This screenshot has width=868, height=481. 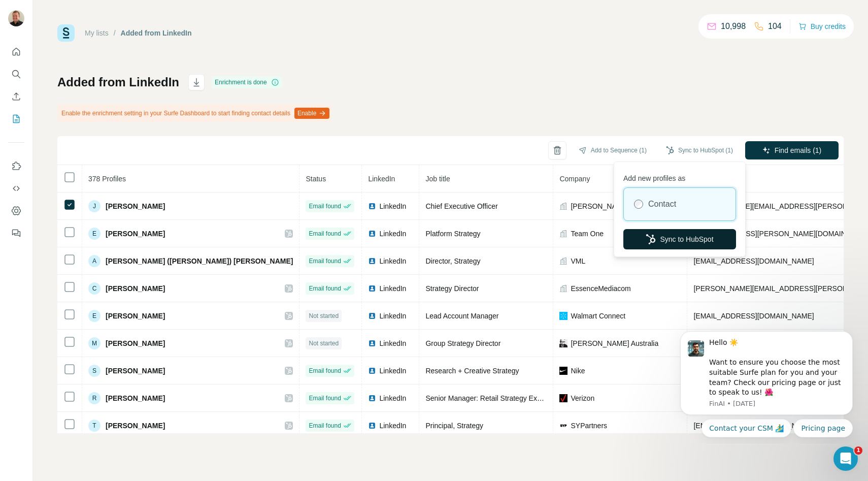 I want to click on span: VML, so click(x=578, y=261).